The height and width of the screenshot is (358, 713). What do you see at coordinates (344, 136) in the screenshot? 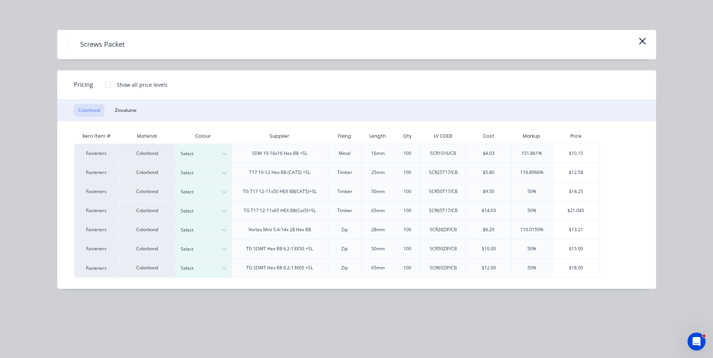
I see `div: Fixing` at bounding box center [344, 136].